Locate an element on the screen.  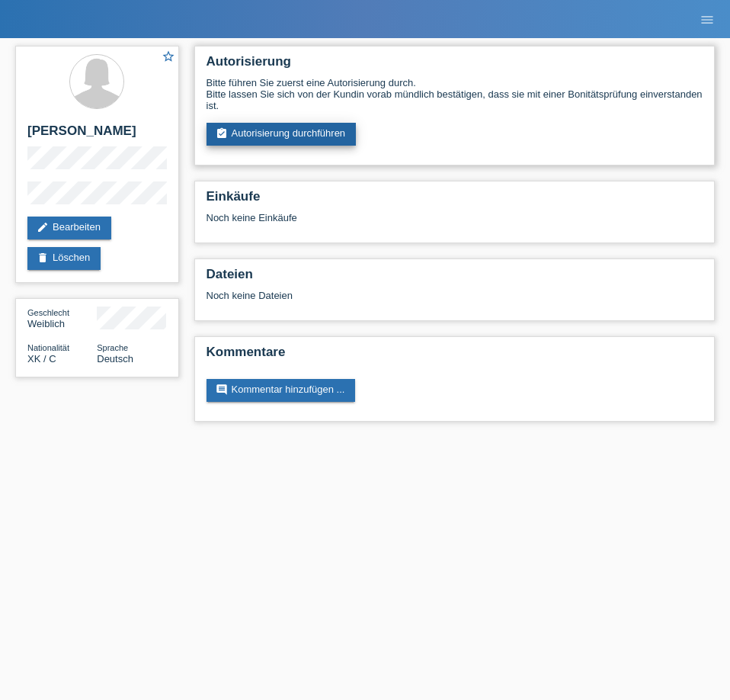
a: assignment_turned_inAutorisierung durchführen is located at coordinates (281, 135).